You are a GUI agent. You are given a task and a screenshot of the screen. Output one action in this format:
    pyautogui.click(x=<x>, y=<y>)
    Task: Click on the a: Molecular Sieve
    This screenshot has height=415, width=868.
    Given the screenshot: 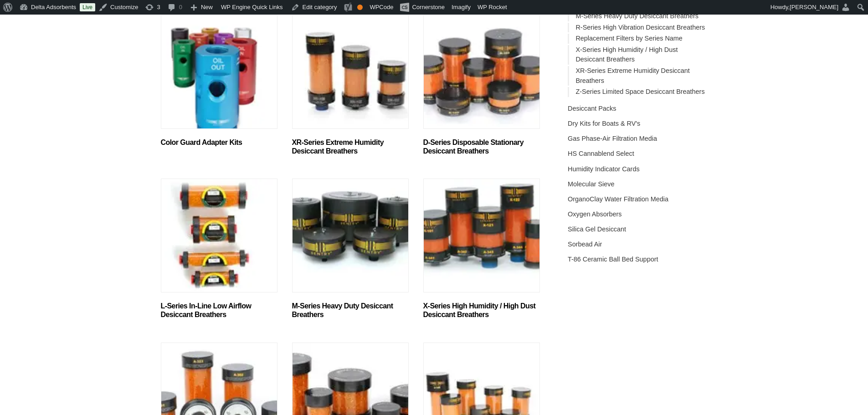 What is the action you would take?
    pyautogui.click(x=591, y=184)
    